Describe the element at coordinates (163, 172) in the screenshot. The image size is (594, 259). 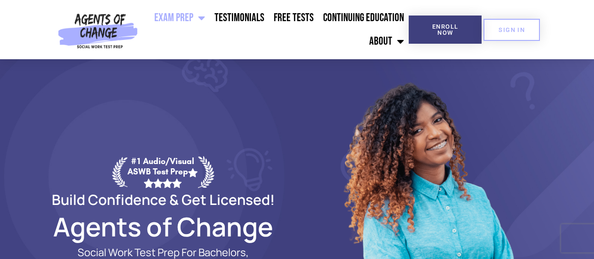
I see `div: #1 Audio/Visual ASWB Test Prep` at that location.